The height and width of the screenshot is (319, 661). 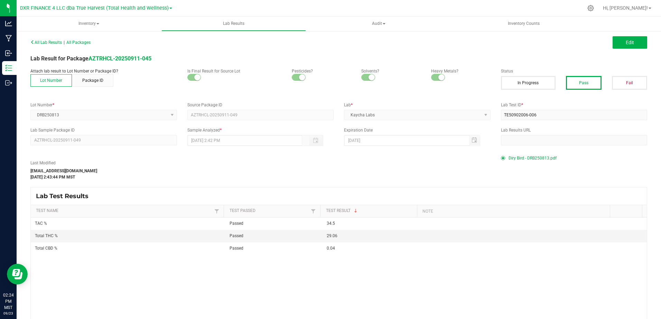 What do you see at coordinates (331, 248) in the screenshot?
I see `span: 0.04` at bounding box center [331, 248].